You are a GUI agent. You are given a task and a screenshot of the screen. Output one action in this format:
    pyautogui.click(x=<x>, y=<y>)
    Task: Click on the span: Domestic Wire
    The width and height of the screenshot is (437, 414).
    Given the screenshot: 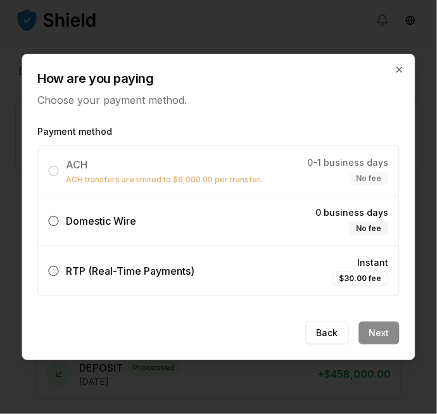 What is the action you would take?
    pyautogui.click(x=101, y=221)
    